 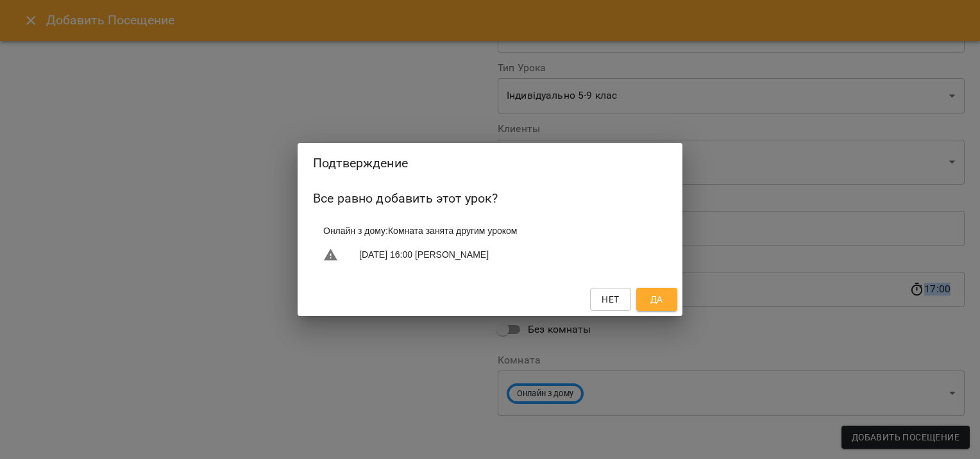 I want to click on h2: Подтверждение, so click(x=490, y=163).